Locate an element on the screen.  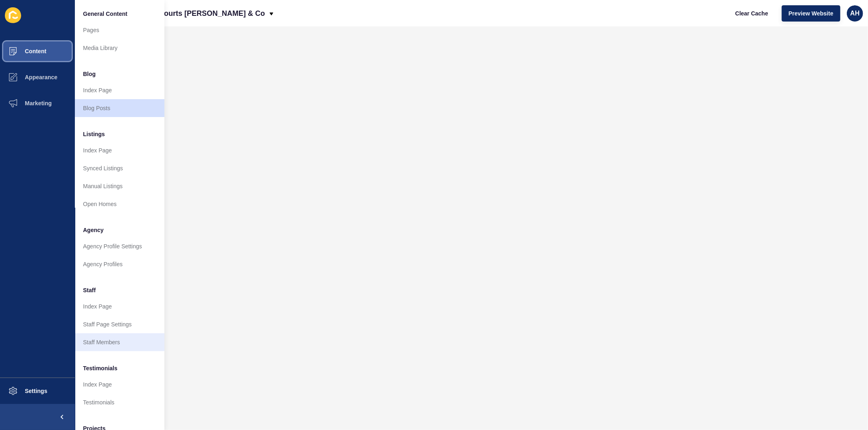
a: Testimonials is located at coordinates (119, 402).